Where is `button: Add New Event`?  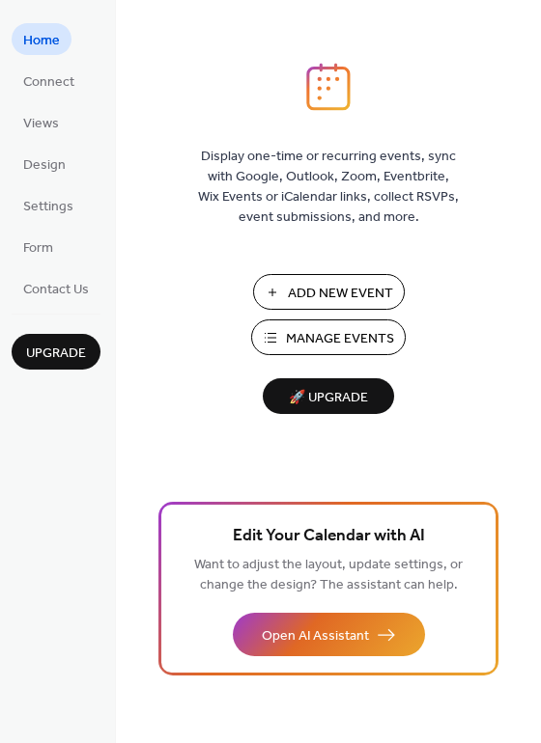
button: Add New Event is located at coordinates (328, 292).